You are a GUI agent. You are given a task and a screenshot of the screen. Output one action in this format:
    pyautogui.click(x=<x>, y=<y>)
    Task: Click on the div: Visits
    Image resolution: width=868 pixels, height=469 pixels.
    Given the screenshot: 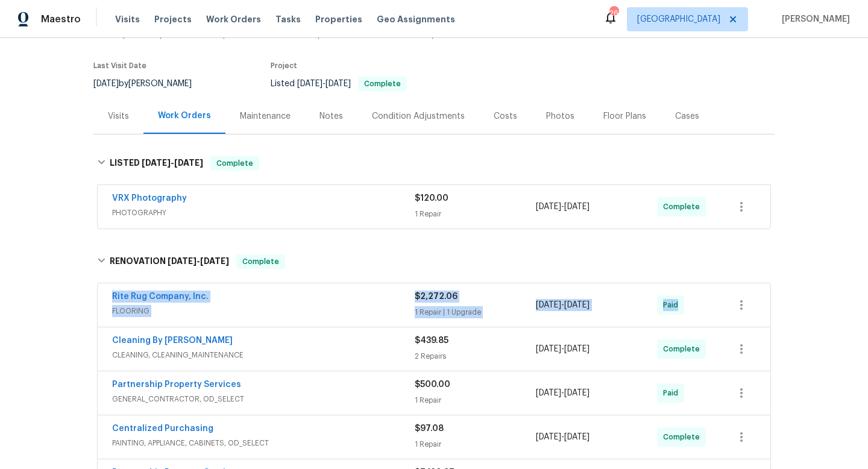 What is the action you would take?
    pyautogui.click(x=119, y=116)
    